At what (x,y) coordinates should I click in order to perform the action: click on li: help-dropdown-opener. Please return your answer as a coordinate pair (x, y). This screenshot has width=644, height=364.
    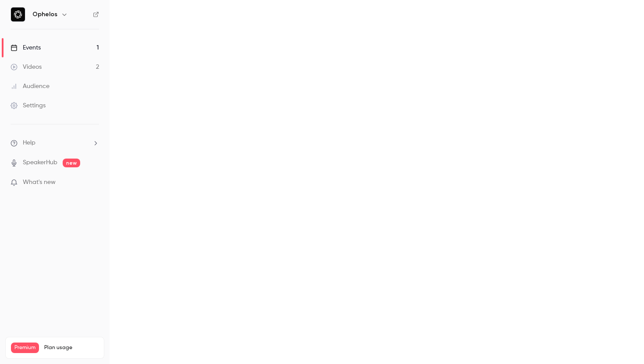
    Looking at the image, I should click on (55, 143).